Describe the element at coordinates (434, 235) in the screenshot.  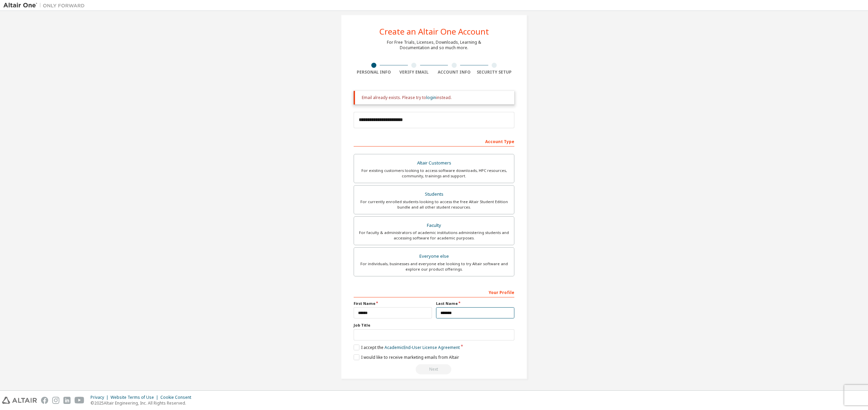
I see `div: For faculty & administrators of academic institutions administering students and accessing softwa...` at that location.